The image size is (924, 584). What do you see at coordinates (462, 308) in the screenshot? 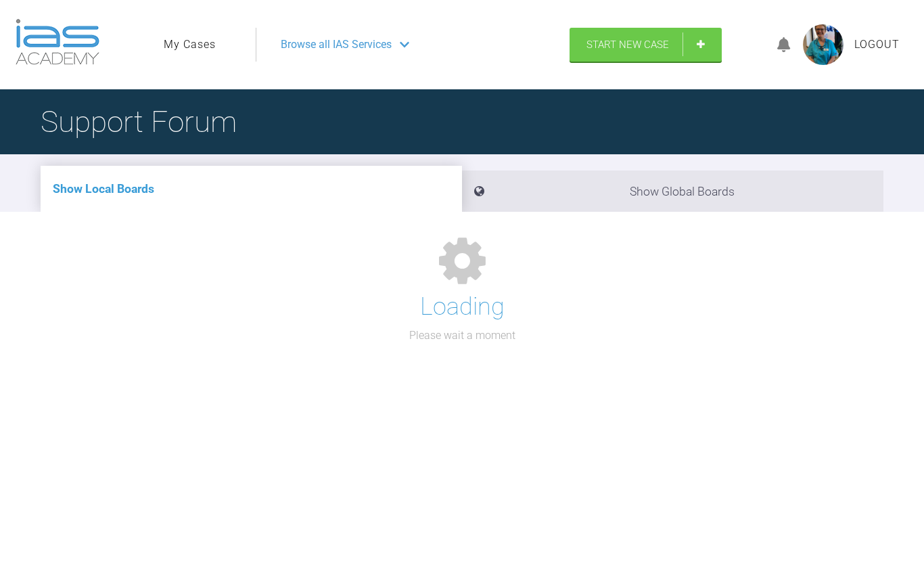
I see `h1: Loading` at bounding box center [462, 308].